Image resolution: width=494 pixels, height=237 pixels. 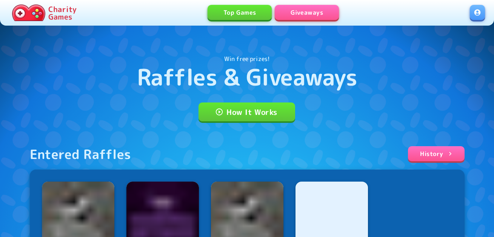 What do you see at coordinates (307, 12) in the screenshot?
I see `a: Giveaways` at bounding box center [307, 12].